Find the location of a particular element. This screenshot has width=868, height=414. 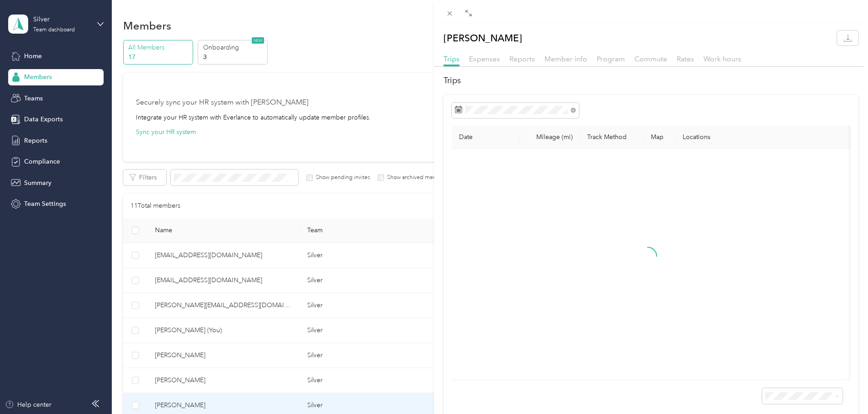

span: Commute is located at coordinates (651, 59).